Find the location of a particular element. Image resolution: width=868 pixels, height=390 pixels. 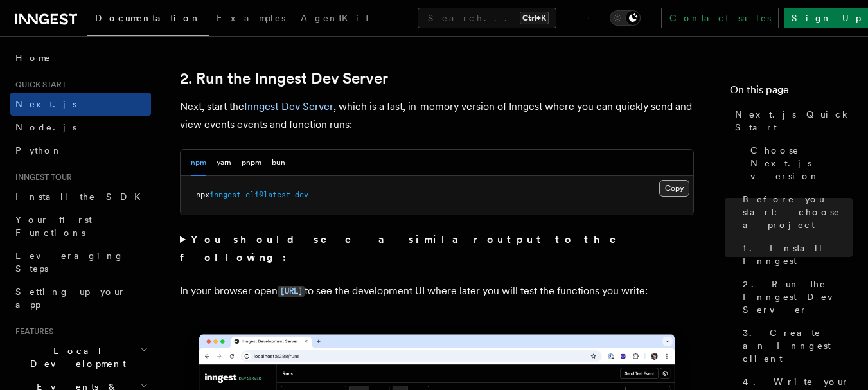

a: Before you start: choose a project is located at coordinates (795, 212).